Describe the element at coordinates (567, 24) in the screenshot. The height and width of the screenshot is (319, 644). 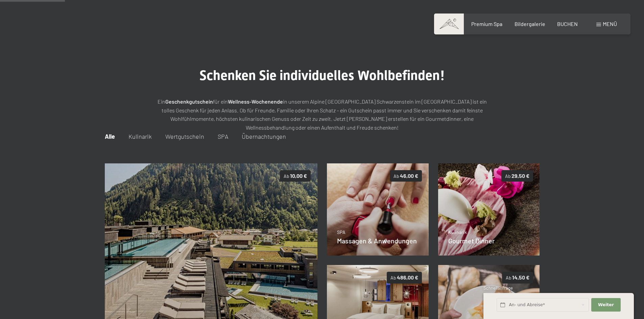
I see `a: BUCHEN` at that location.